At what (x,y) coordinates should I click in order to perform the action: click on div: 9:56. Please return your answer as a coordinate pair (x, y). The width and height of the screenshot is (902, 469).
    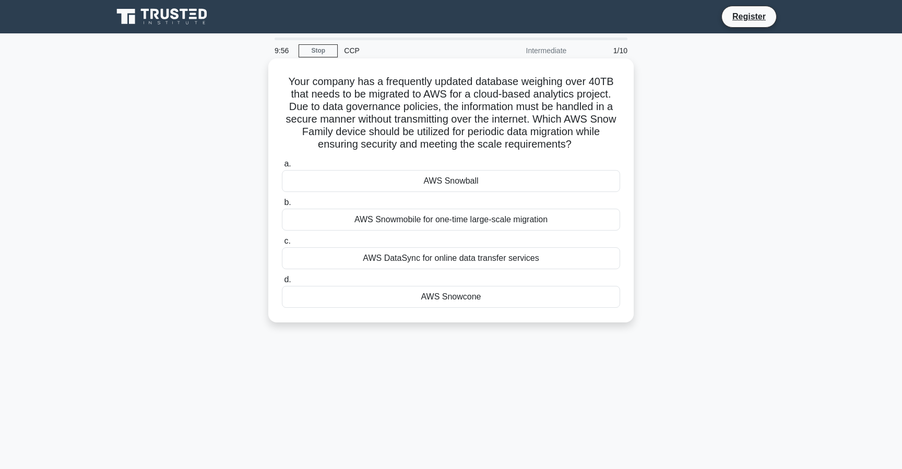
    Looking at the image, I should click on (283, 51).